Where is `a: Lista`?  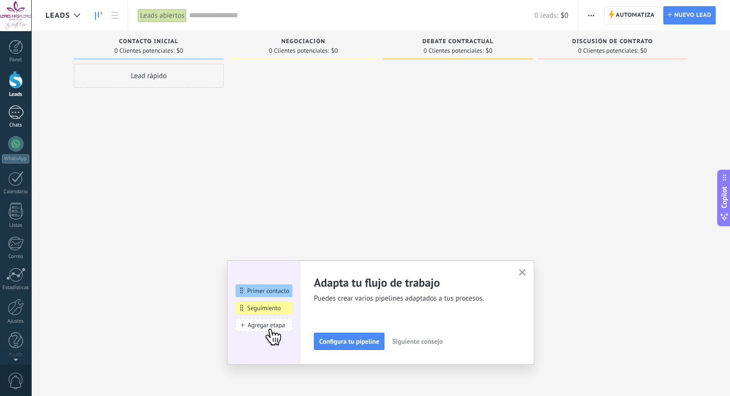
a: Lista is located at coordinates (115, 15).